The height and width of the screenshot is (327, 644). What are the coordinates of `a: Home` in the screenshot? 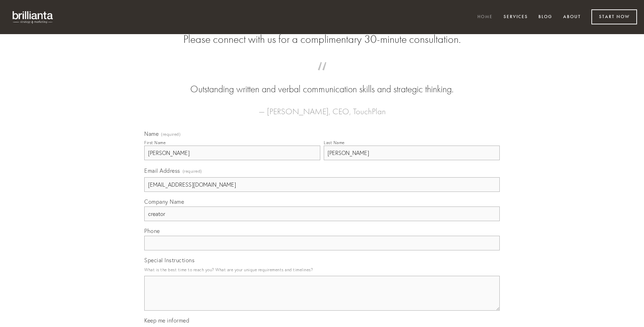 It's located at (485, 17).